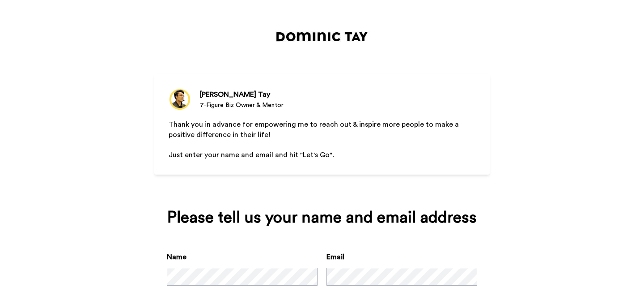 The height and width of the screenshot is (304, 644). I want to click on div: Please tell us your name and email address, so click(322, 218).